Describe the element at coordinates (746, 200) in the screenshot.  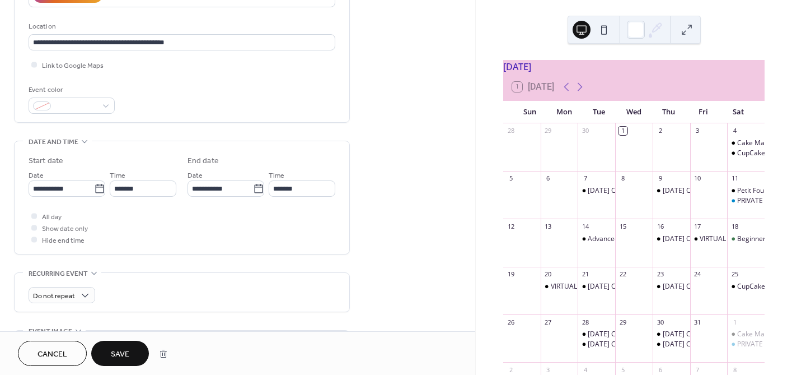
I see `div: PRIVATE EVENT - Smith Birthday Party` at that location.